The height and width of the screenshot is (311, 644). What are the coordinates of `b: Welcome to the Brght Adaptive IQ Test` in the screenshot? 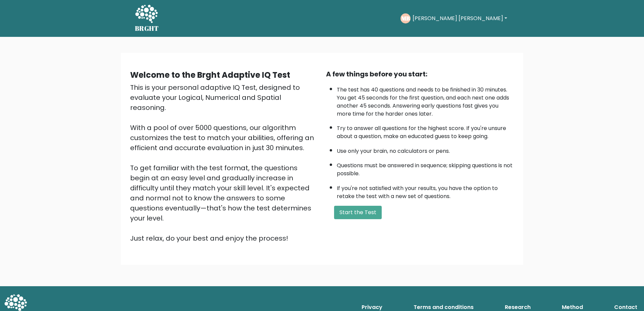 It's located at (210, 75).